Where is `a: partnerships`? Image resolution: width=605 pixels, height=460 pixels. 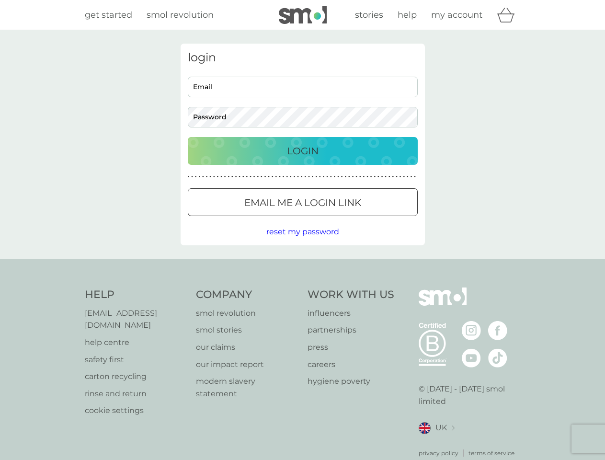 a: partnerships is located at coordinates (351, 330).